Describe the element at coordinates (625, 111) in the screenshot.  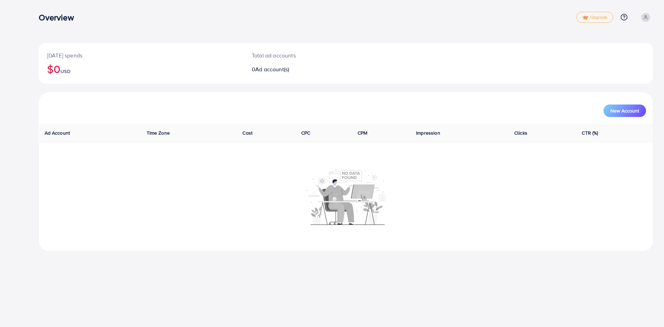
I see `span: New Account` at that location.